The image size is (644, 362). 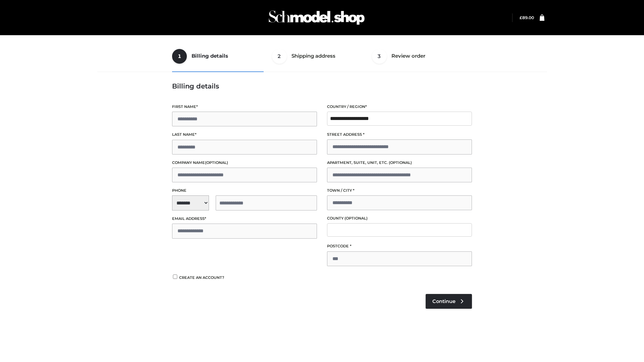 What do you see at coordinates (443, 301) in the screenshot?
I see `span: Continue` at bounding box center [443, 301].